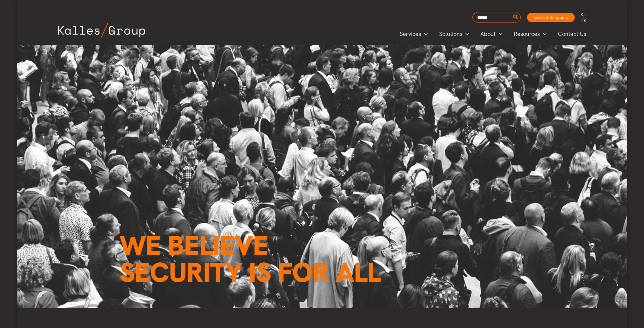  I want to click on a: SolutionsMenu Toggle, so click(454, 34).